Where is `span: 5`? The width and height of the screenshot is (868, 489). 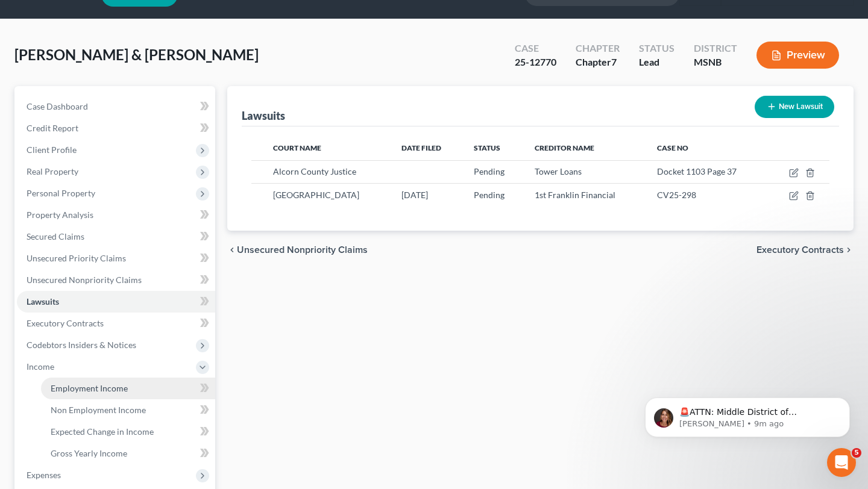 span: 5 is located at coordinates (857, 453).